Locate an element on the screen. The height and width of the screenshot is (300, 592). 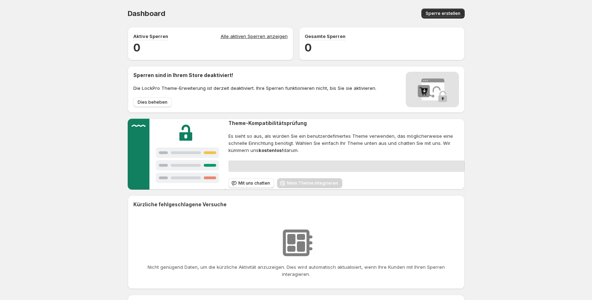
h2: Kürzliche fehlgeschlagene Versuche is located at coordinates (180, 204).